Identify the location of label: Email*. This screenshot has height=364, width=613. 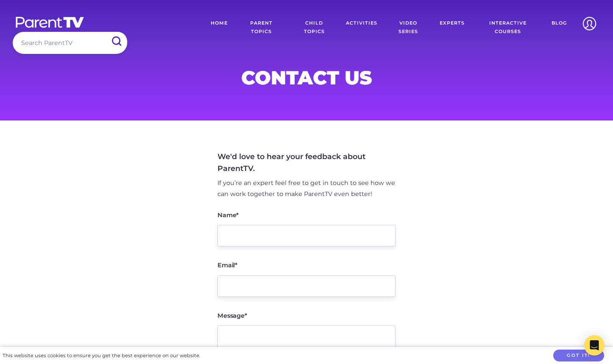
(228, 265).